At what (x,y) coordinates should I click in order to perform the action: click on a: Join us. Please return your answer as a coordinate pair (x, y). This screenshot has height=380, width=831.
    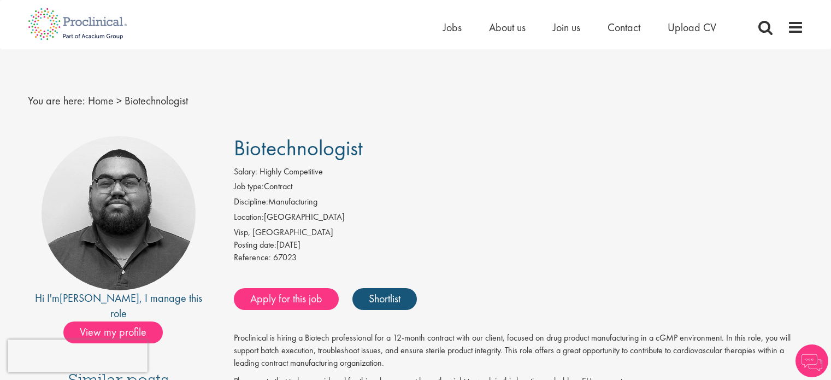
    Looking at the image, I should click on (566, 27).